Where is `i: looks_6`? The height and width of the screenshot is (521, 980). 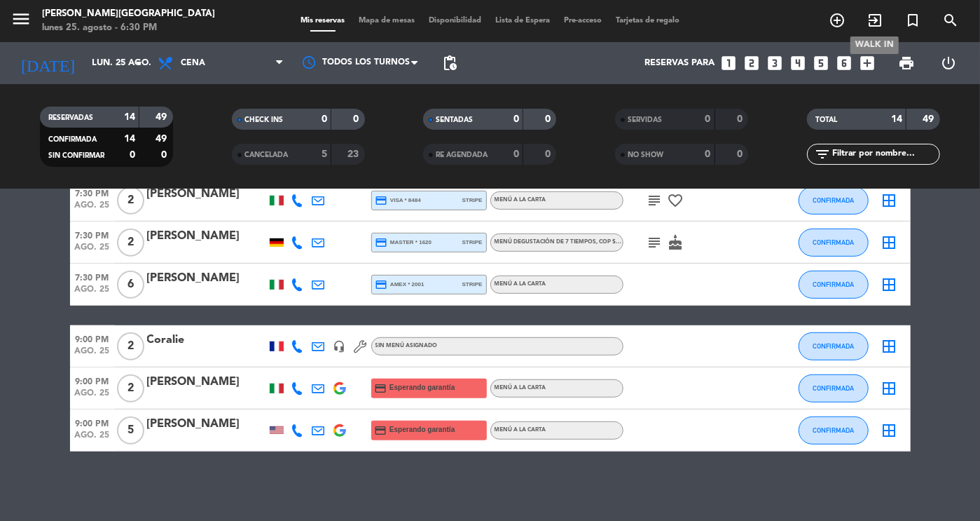
i: looks_6 is located at coordinates (844, 63).